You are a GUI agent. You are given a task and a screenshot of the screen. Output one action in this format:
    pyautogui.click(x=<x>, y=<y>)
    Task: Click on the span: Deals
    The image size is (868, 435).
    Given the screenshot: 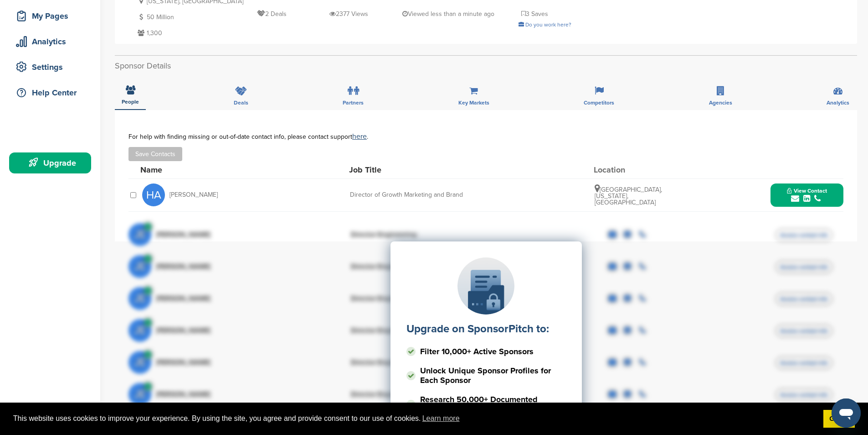 What is the action you would take?
    pyautogui.click(x=241, y=103)
    